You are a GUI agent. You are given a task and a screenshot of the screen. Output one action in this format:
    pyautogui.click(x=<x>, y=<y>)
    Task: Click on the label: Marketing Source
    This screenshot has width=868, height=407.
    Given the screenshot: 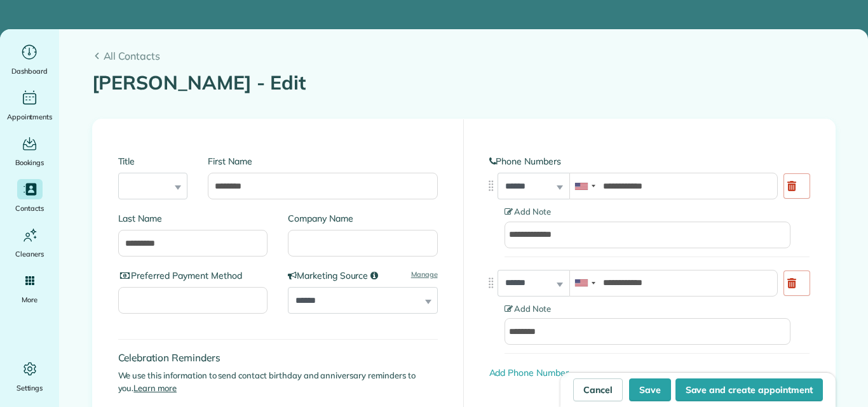 What is the action you would take?
    pyautogui.click(x=362, y=276)
    